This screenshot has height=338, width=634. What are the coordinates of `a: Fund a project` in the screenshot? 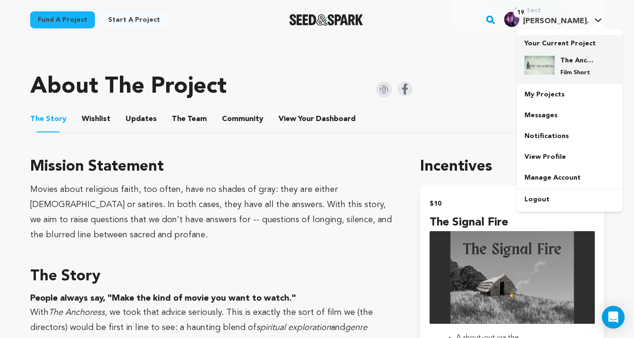 It's located at (62, 20).